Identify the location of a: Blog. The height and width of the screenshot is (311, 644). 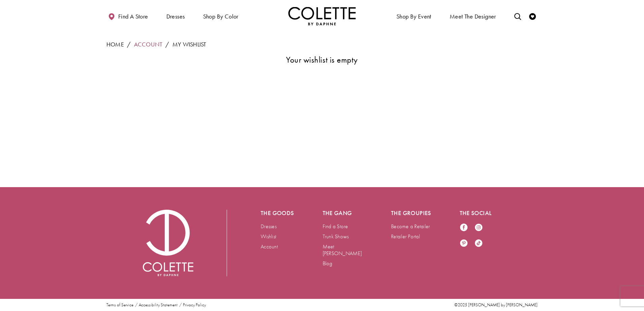
(327, 263).